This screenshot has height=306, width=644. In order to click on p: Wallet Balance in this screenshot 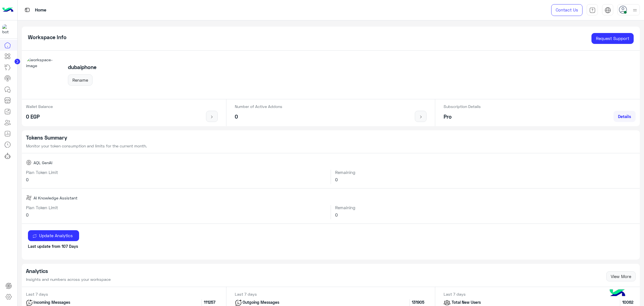, I will do `click(39, 106)`.